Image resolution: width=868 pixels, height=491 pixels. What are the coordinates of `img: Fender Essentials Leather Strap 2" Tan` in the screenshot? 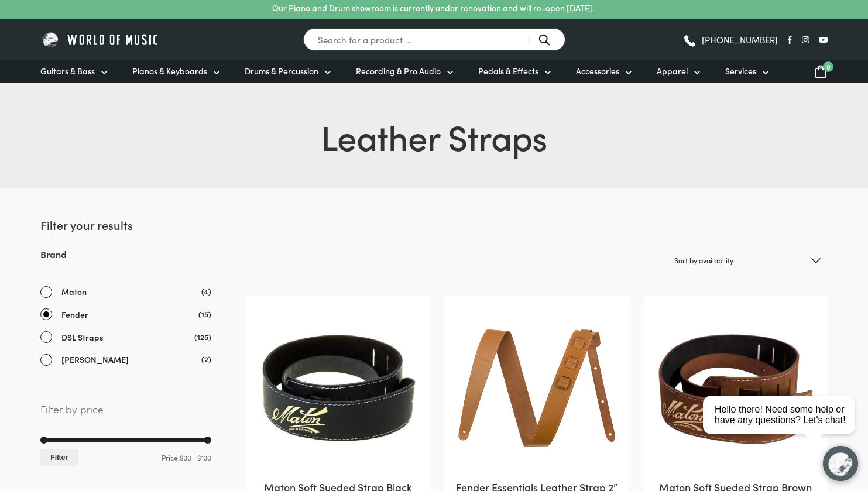 It's located at (536, 388).